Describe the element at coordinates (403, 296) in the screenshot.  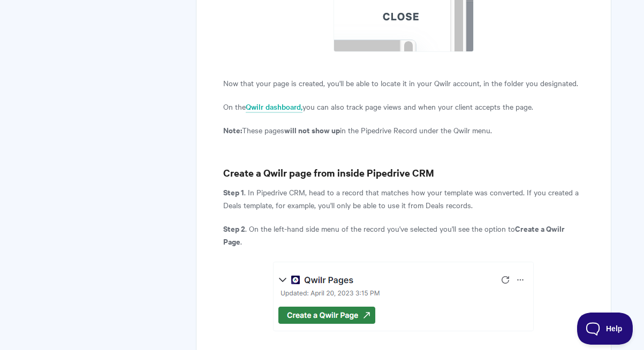
I see `img: file-5ICfIq7MN5.png` at that location.